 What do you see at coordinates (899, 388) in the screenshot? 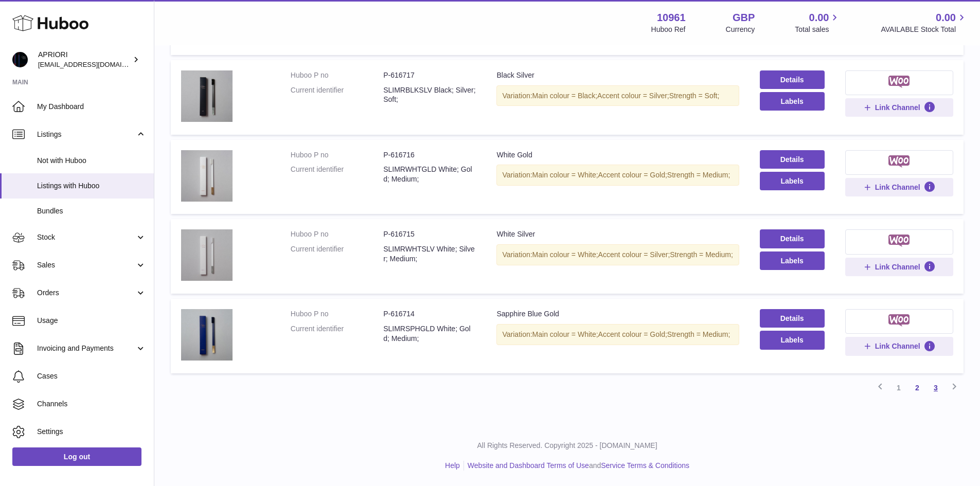
I see `a: 1` at bounding box center [899, 388].